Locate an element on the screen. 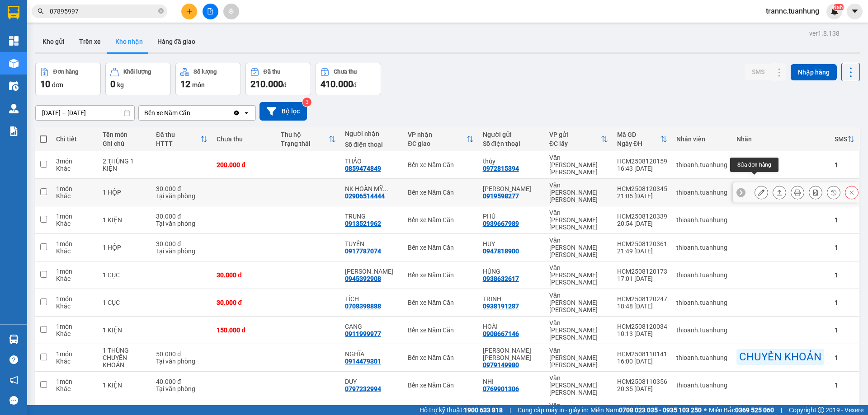  div: HCM2508120339 is located at coordinates (642, 216).